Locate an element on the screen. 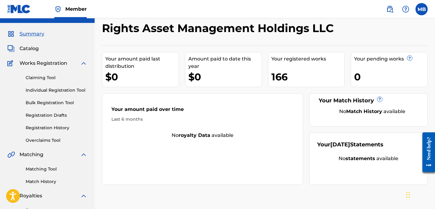 The image size is (435, 209). span: Matching is located at coordinates (31, 154).